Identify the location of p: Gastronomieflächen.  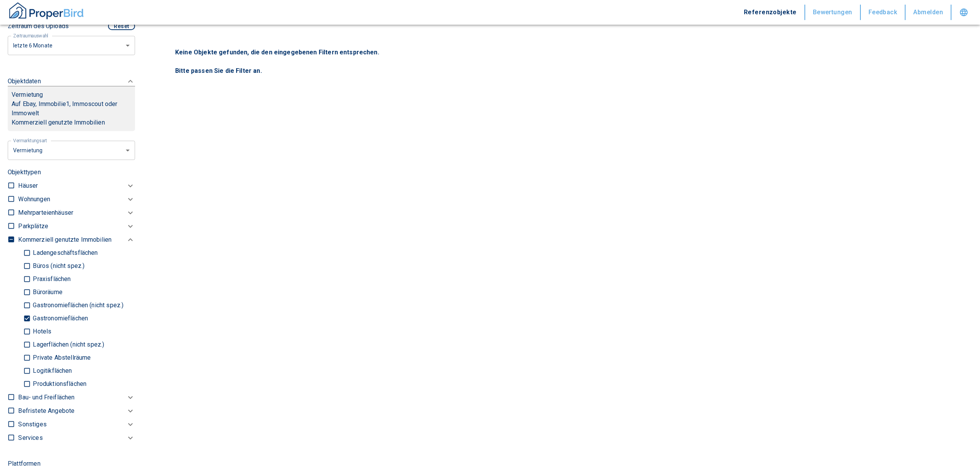
(60, 318).